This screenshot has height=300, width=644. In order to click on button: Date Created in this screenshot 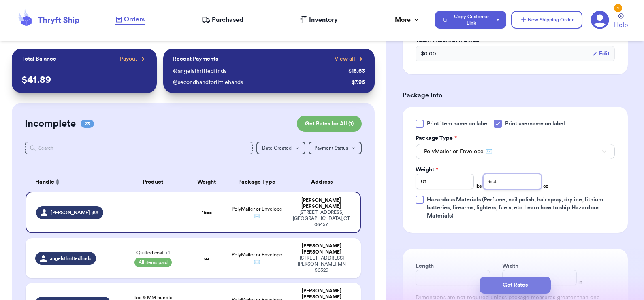, I will do `click(281, 148)`.